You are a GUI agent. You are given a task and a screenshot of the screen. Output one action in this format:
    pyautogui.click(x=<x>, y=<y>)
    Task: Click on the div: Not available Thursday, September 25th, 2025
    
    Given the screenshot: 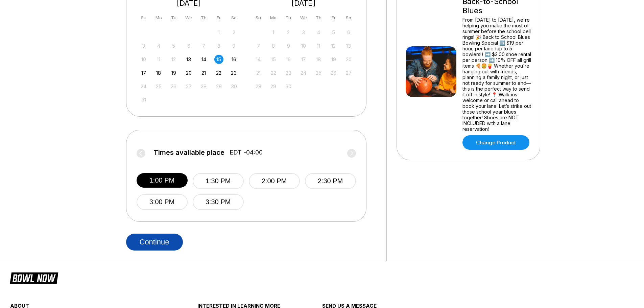 What is the action you would take?
    pyautogui.click(x=319, y=73)
    